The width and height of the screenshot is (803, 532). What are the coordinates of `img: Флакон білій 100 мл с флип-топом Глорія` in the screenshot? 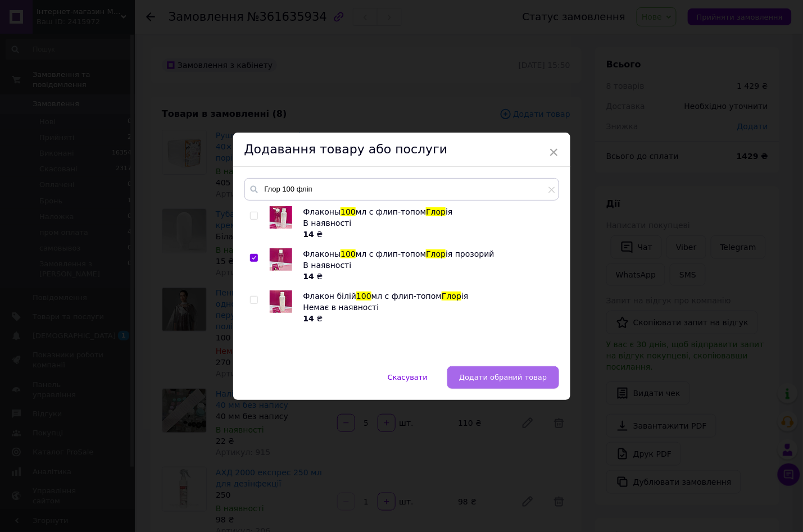 It's located at (281, 302).